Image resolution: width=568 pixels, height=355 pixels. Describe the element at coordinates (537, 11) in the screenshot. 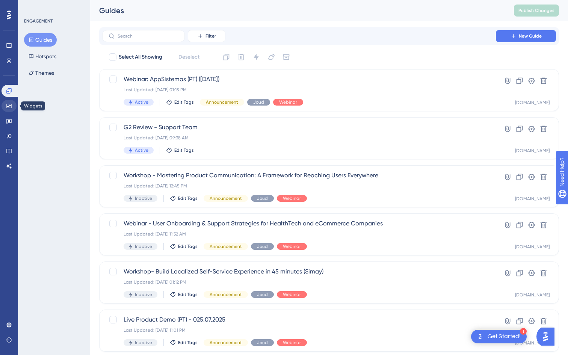

I see `button: Publish Changes` at that location.